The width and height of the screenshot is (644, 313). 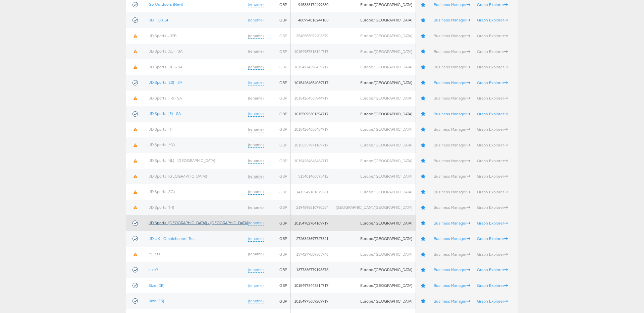 I want to click on a: JD Sports (SG), so click(x=162, y=191).